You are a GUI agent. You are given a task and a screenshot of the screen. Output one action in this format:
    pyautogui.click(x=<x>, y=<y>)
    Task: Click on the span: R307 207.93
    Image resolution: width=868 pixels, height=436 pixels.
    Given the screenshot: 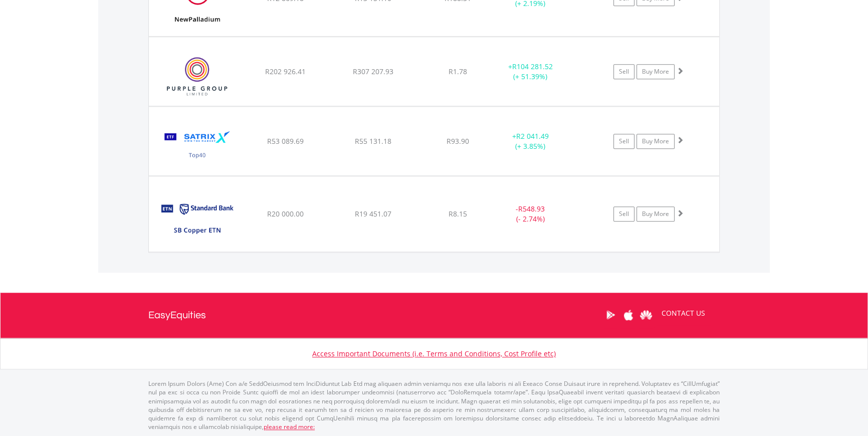 What is the action you would take?
    pyautogui.click(x=373, y=71)
    